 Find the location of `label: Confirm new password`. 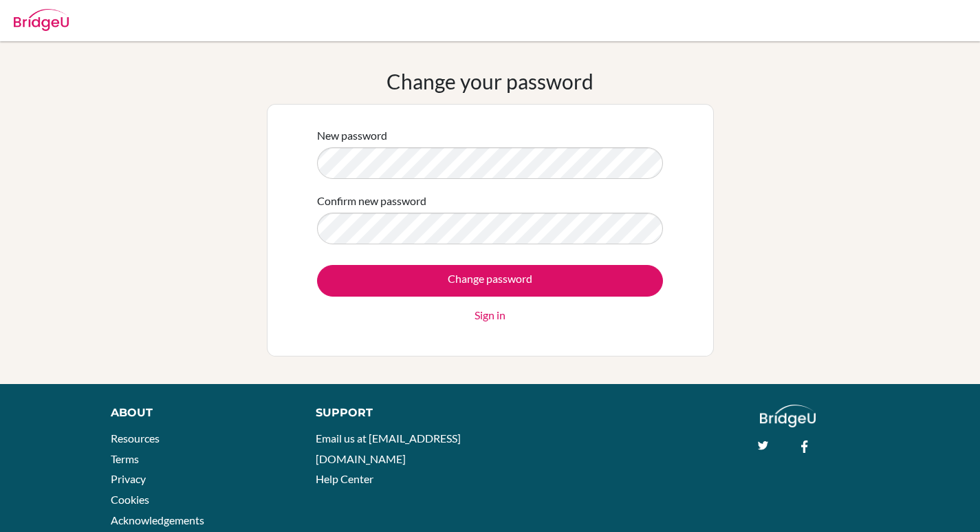

label: Confirm new password is located at coordinates (371, 201).